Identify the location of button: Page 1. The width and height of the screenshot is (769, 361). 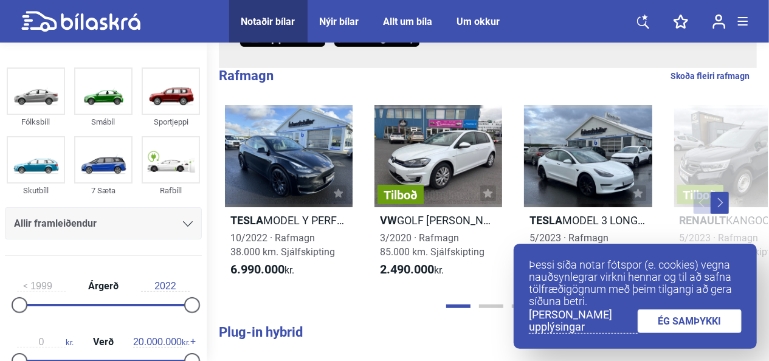
(459, 307).